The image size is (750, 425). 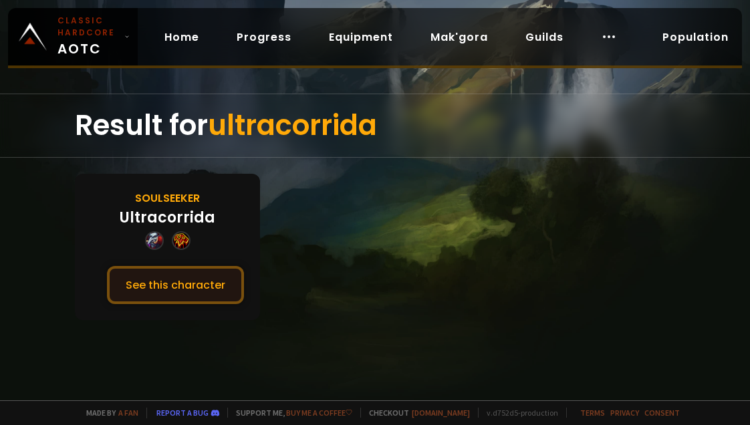 I want to click on a: a fan, so click(x=128, y=412).